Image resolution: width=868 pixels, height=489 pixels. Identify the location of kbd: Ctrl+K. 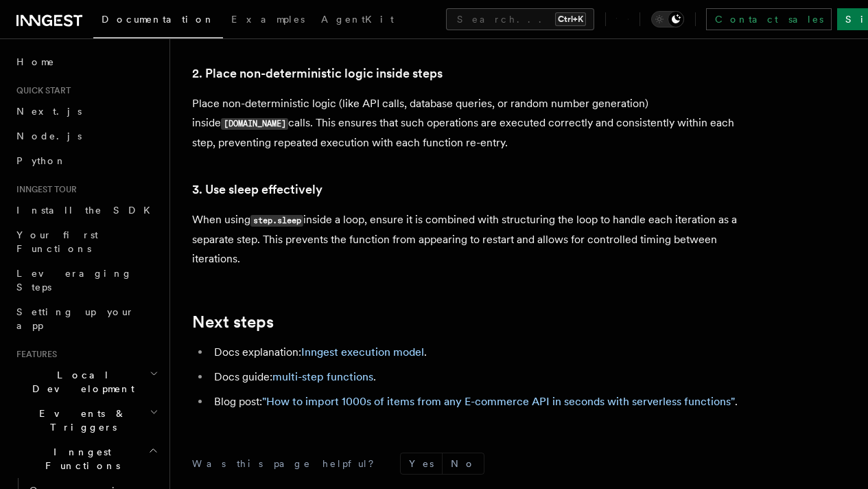
(570, 19).